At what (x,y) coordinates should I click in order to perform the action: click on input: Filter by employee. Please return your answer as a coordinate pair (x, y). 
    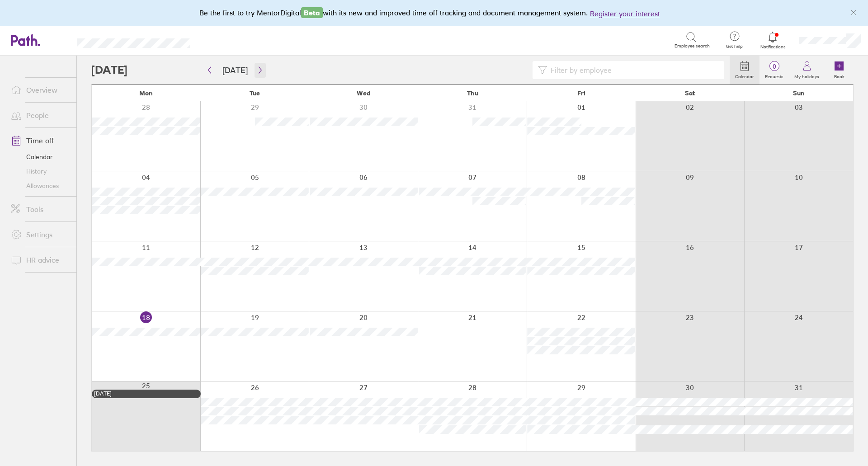
    Looking at the image, I should click on (633, 70).